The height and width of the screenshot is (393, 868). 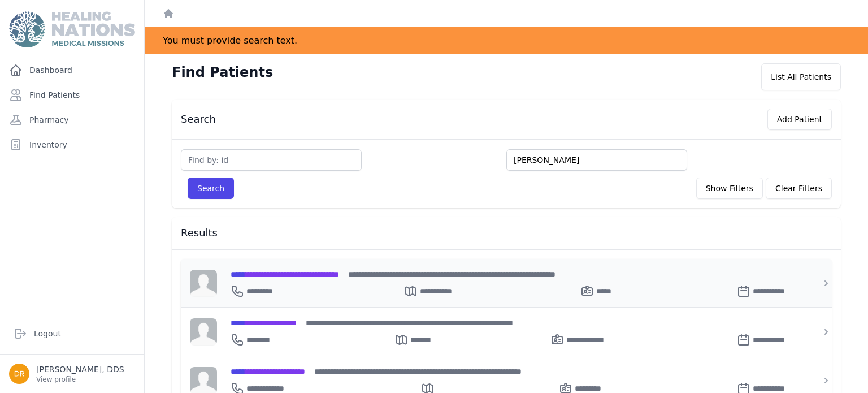 I want to click on h3: Search, so click(x=199, y=119).